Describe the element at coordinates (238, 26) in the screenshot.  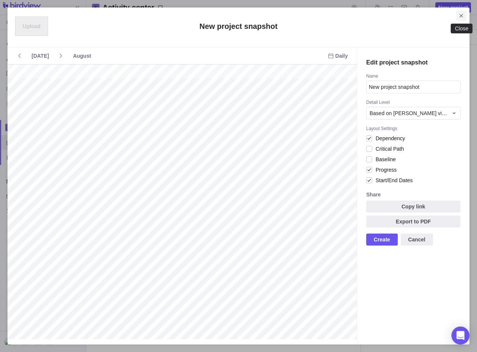
I see `h2: New project snapshot` at that location.